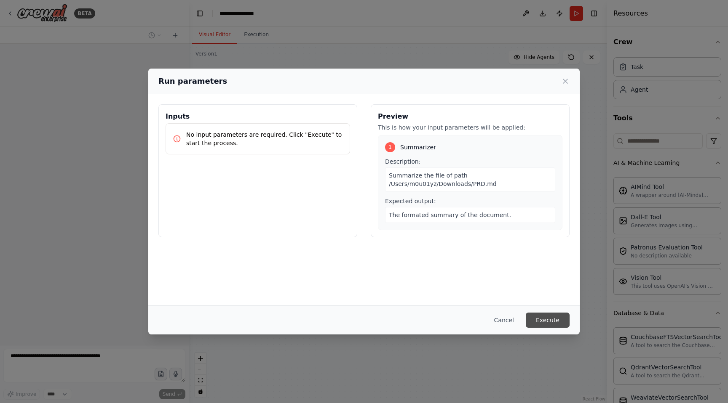 This screenshot has height=403, width=728. What do you see at coordinates (504, 320) in the screenshot?
I see `button: Cancel` at bounding box center [504, 320].